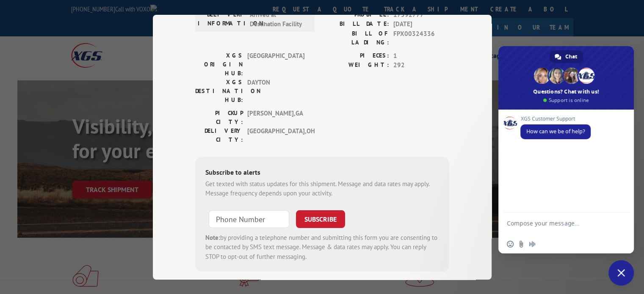 This screenshot has height=294, width=644. What do you see at coordinates (421, 65) in the screenshot?
I see `span: 292` at bounding box center [421, 65].